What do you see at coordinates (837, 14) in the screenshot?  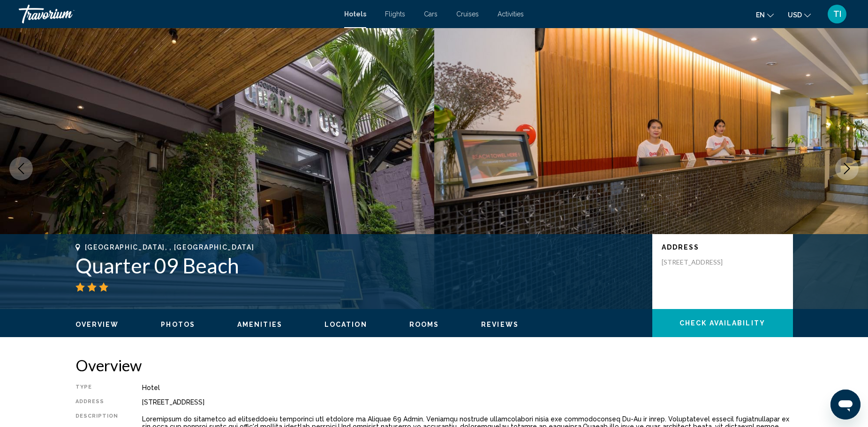 I see `span: TI` at bounding box center [837, 14].